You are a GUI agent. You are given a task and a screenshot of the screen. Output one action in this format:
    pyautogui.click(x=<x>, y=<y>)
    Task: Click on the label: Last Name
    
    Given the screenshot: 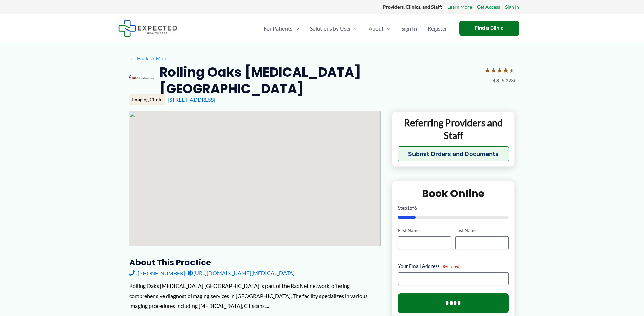 What is the action you would take?
    pyautogui.click(x=482, y=230)
    